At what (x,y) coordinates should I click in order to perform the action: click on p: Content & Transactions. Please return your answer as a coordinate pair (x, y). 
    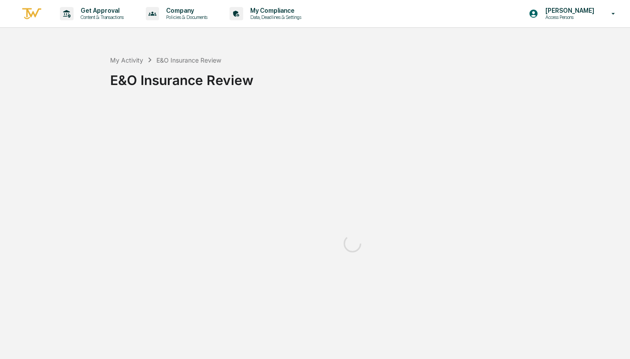
    Looking at the image, I should click on (101, 17).